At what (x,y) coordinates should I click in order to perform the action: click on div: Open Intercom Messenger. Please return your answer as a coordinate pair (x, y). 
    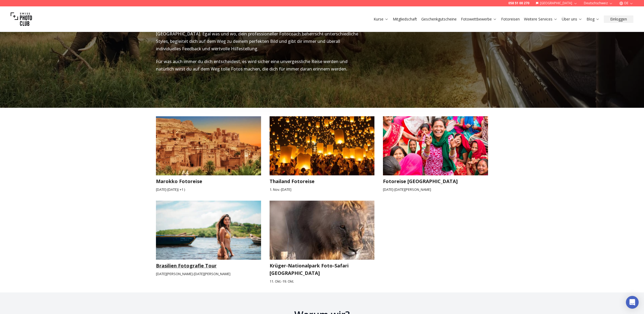
    Looking at the image, I should click on (632, 302).